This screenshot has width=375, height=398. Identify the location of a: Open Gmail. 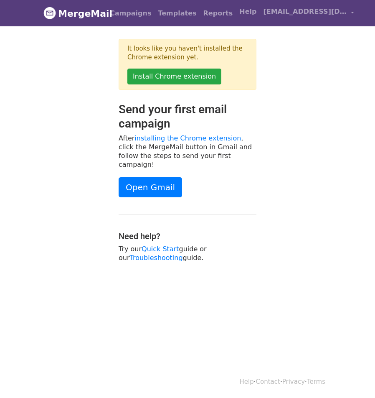
(151, 187).